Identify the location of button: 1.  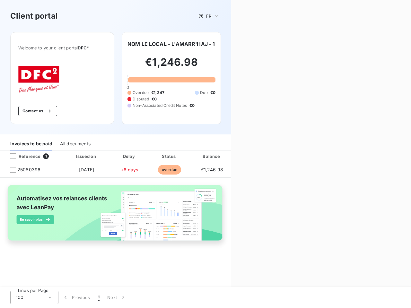
(98, 297).